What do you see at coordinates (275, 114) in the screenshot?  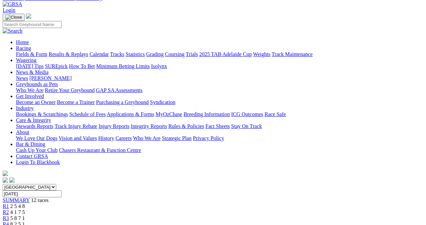 I see `a: Race Safe` at bounding box center [275, 114].